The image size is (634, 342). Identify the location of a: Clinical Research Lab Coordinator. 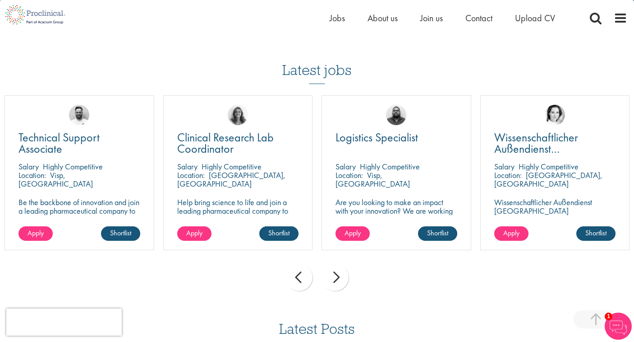
(238, 143).